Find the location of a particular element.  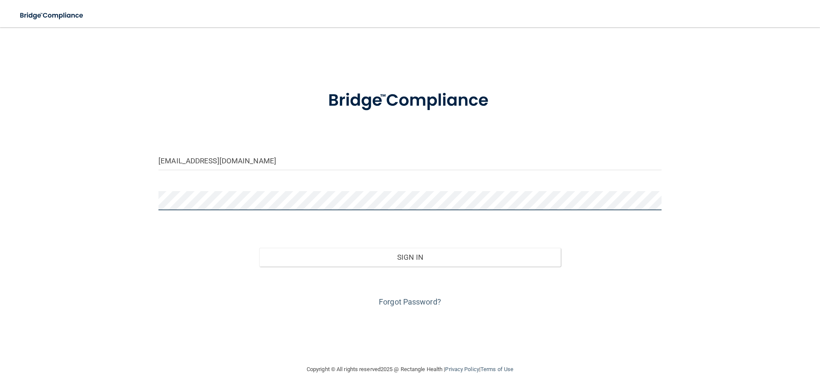

a: Terms of Use is located at coordinates (497, 369).